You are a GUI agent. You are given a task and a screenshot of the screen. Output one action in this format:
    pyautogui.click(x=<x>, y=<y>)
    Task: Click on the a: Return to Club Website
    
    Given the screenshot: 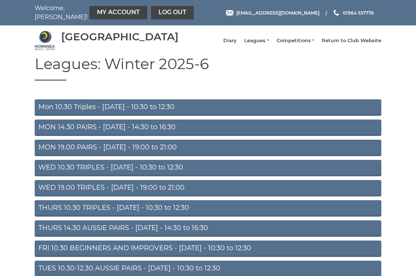 What is the action you would take?
    pyautogui.click(x=352, y=41)
    